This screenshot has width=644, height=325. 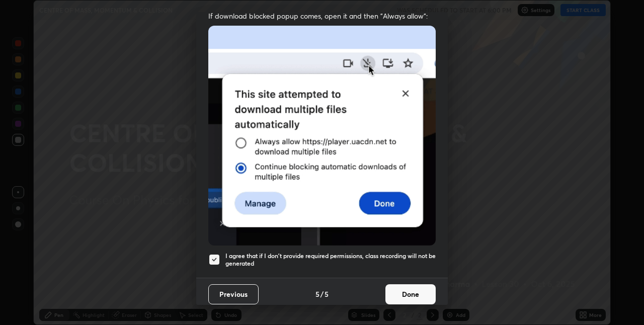 What do you see at coordinates (330, 260) in the screenshot?
I see `h5: I agree that if I don't provide required permissions, class recording will not be generated` at bounding box center [330, 260].